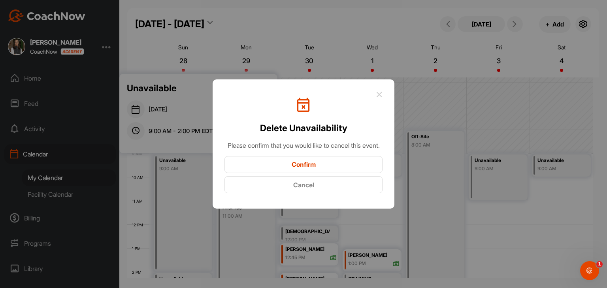  I want to click on button: Cancel, so click(303, 184).